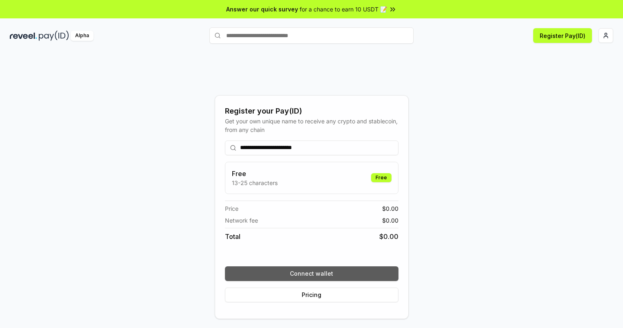  Describe the element at coordinates (255, 182) in the screenshot. I see `p: 13-25 characters` at that location.